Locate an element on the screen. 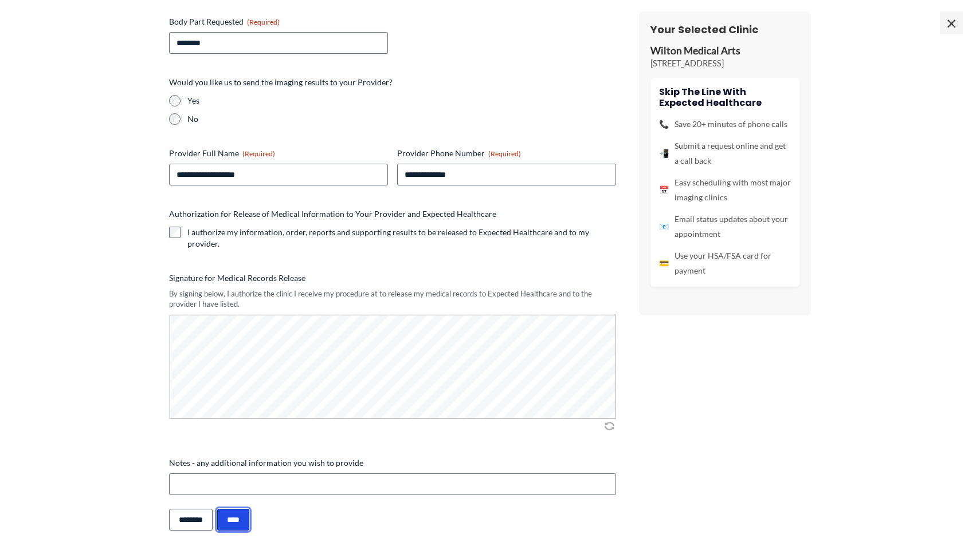 Image resolution: width=980 pixels, height=542 pixels. label: No is located at coordinates (401, 120).